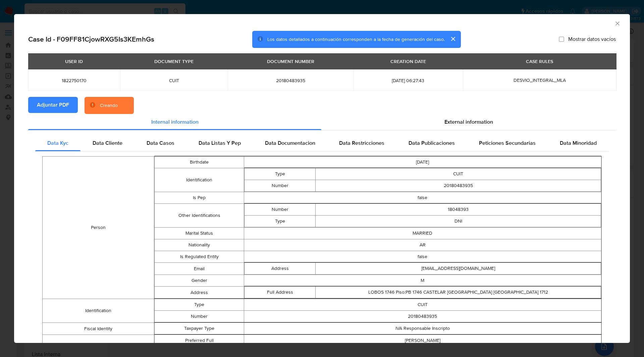 The image size is (644, 357). I want to click on span: Data Casos, so click(161, 142).